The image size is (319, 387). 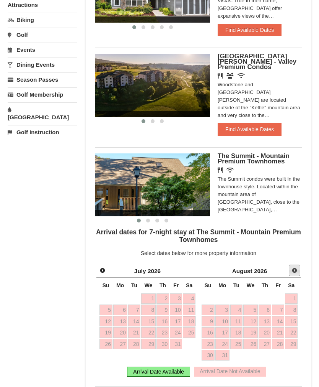 I want to click on a: Golf Instruction, so click(x=43, y=132).